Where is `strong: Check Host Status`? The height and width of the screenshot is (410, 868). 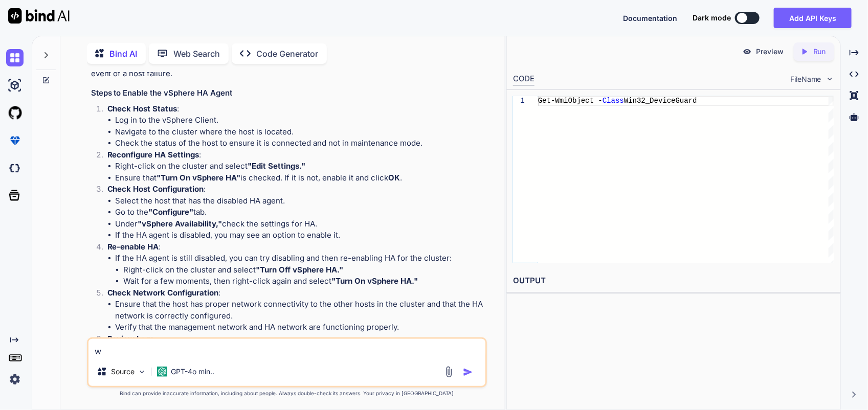 strong: Check Host Status is located at coordinates (142, 108).